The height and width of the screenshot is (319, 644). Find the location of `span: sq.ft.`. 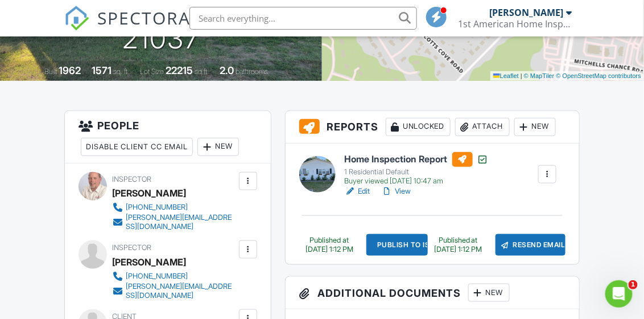

span: sq.ft. is located at coordinates (202, 71).